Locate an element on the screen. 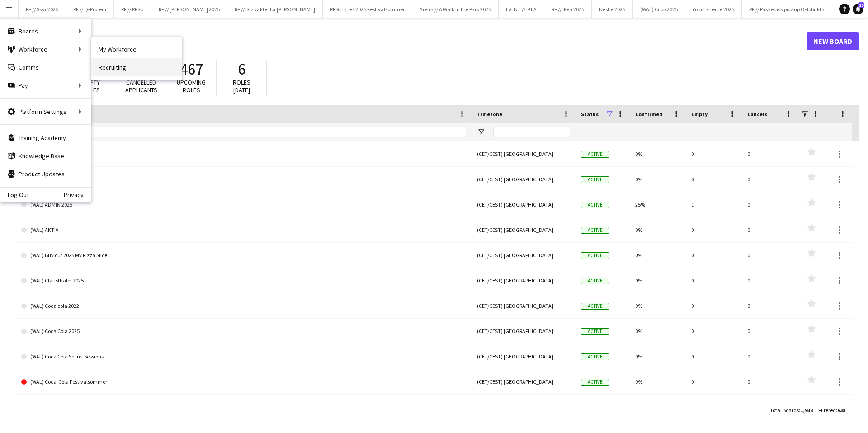 The width and height of the screenshot is (868, 433). a: (WAL) Coca cola 2022 is located at coordinates (243, 306).